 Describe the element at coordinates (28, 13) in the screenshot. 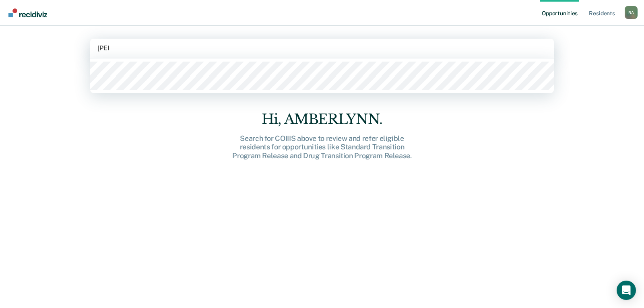

I see `img: Recidiviz` at that location.